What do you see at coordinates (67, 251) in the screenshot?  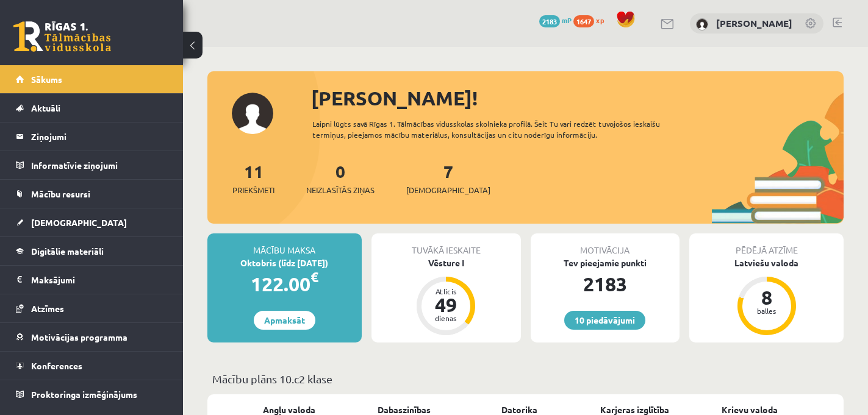 I see `span: Digitālie materiāli` at bounding box center [67, 251].